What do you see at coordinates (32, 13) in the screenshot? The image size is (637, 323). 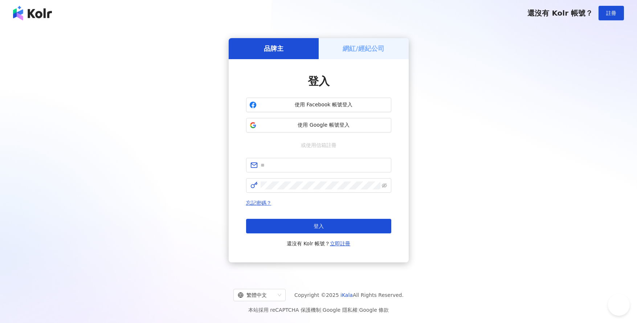 I see `img: logo` at bounding box center [32, 13].